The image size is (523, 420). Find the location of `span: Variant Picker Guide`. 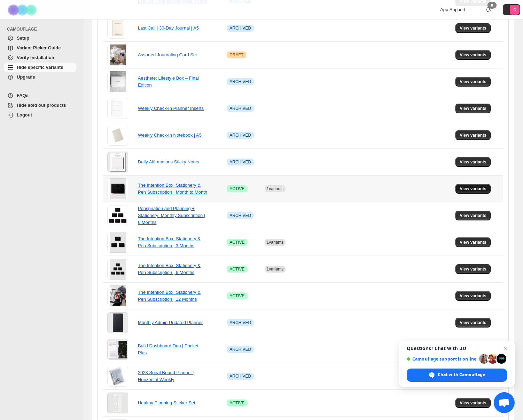

span: Variant Picker Guide is located at coordinates (39, 48).